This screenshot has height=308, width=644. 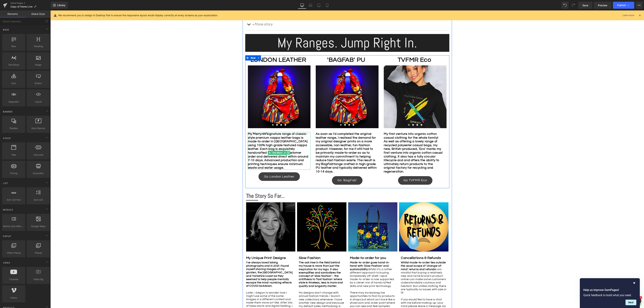 I want to click on span: Publish, so click(x=621, y=5).